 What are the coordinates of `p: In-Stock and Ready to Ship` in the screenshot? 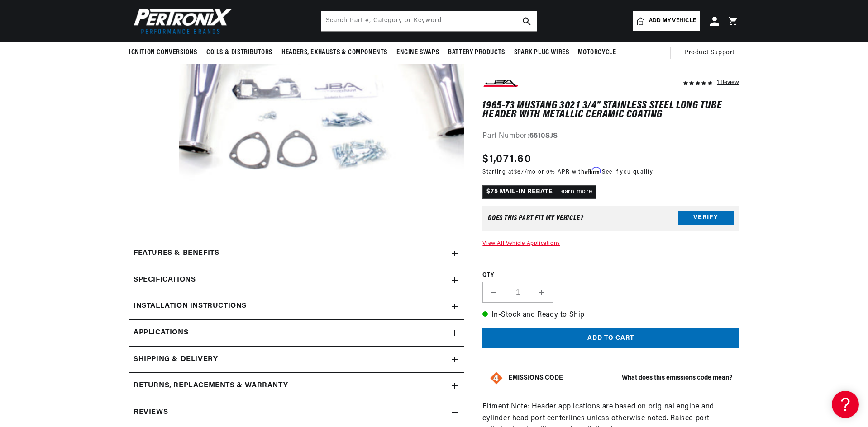 It's located at (611, 315).